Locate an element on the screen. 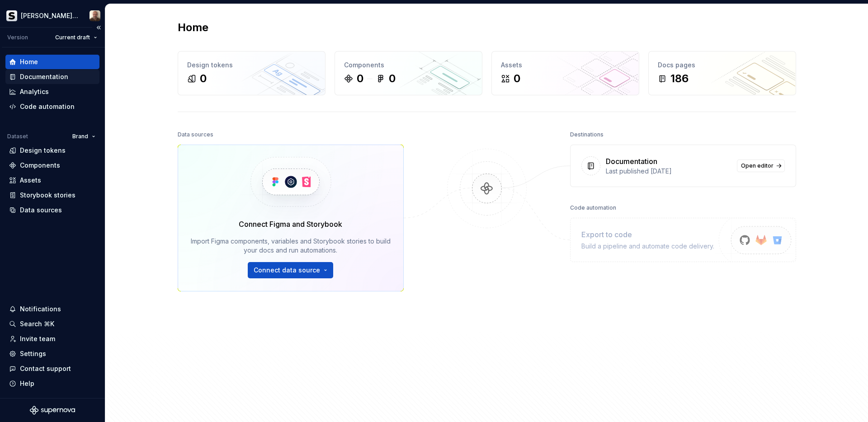 Image resolution: width=868 pixels, height=422 pixels. a: Docs pages186 is located at coordinates (722, 73).